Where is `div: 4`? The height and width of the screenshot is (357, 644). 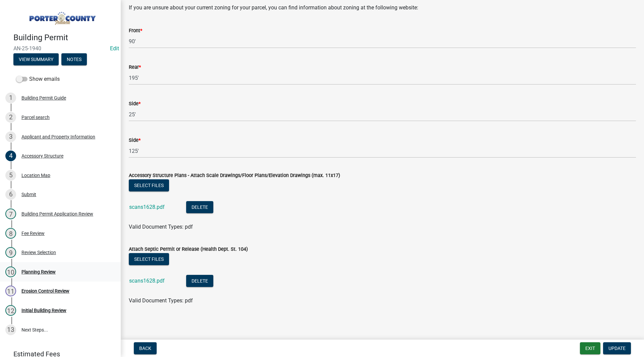
div: 4 is located at coordinates (11, 156).